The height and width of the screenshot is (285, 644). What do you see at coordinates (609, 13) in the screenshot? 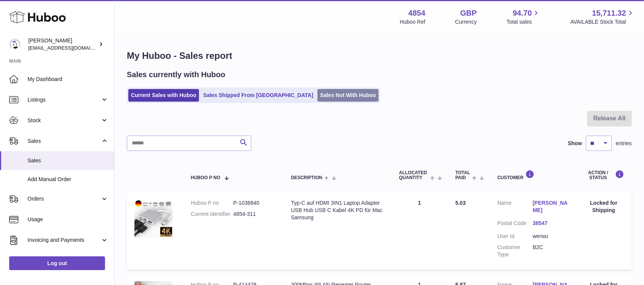
I see `span: 15,711.32` at bounding box center [609, 13].